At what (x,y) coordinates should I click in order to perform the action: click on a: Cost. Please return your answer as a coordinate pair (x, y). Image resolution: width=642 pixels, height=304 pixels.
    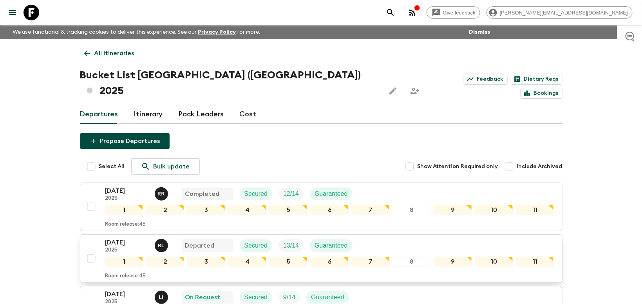
    Looking at the image, I should click on (248, 114).